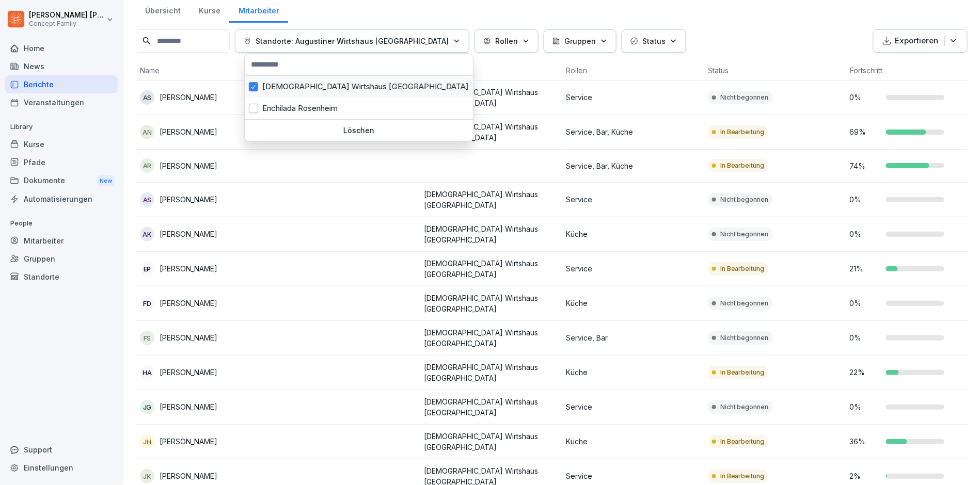 The image size is (980, 485). What do you see at coordinates (580, 41) in the screenshot?
I see `p: Gruppen` at bounding box center [580, 41].